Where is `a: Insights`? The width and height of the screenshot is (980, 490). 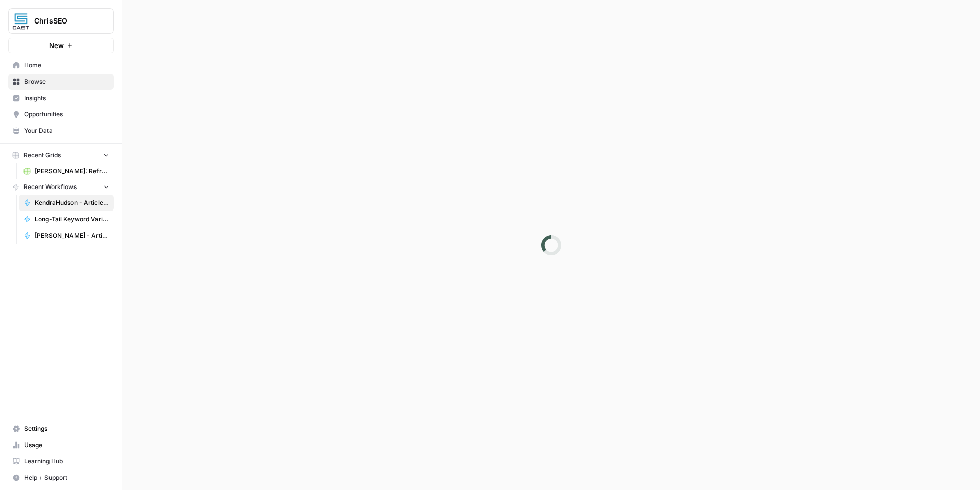
a: Insights is located at coordinates (61, 98).